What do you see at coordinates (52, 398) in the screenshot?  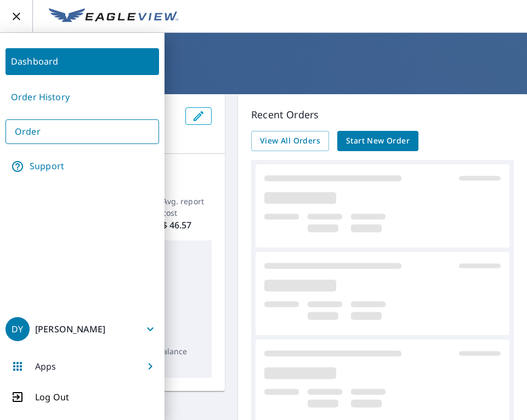 I see `p: Log Out` at bounding box center [52, 398].